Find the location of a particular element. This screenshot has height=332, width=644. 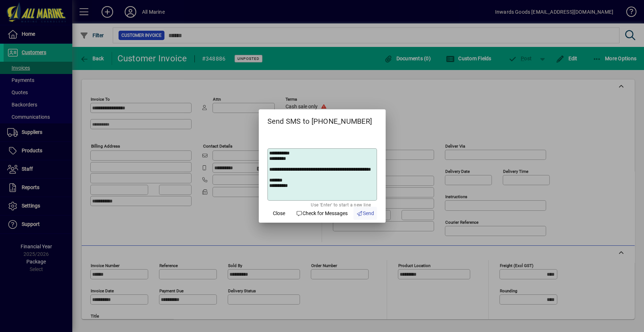

span: Send is located at coordinates (365, 214).